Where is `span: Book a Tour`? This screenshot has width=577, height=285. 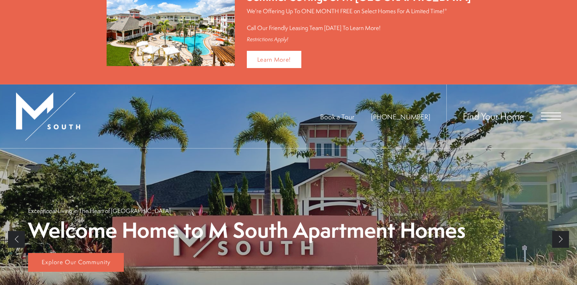 span: Book a Tour is located at coordinates (337, 117).